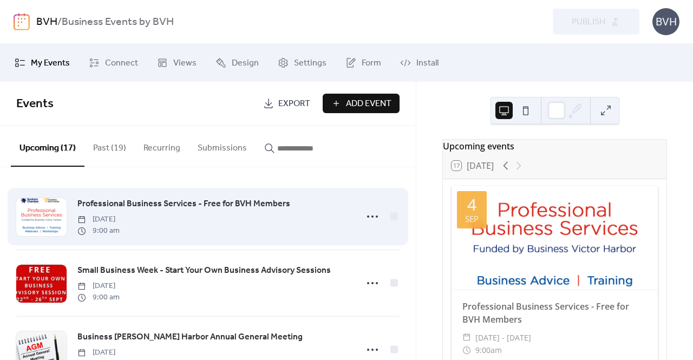 The image size is (693, 360). What do you see at coordinates (47, 22) in the screenshot?
I see `a: BVH` at bounding box center [47, 22].